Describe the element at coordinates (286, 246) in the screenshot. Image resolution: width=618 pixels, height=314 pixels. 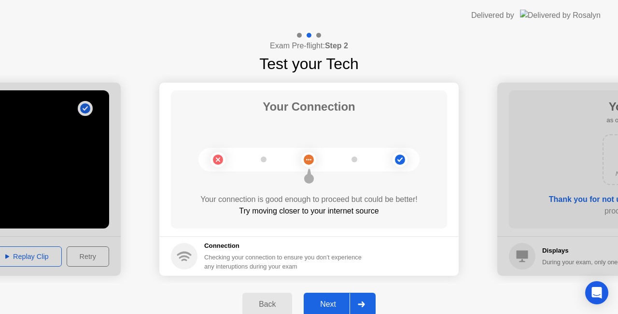
I see `h5: Connection` at that location.